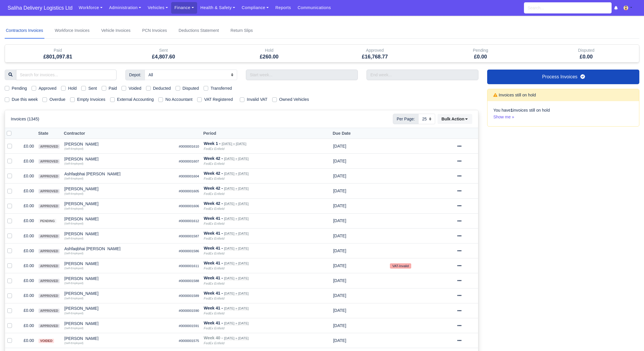 The width and height of the screenshot is (644, 351). I want to click on label: Deducted, so click(162, 88).